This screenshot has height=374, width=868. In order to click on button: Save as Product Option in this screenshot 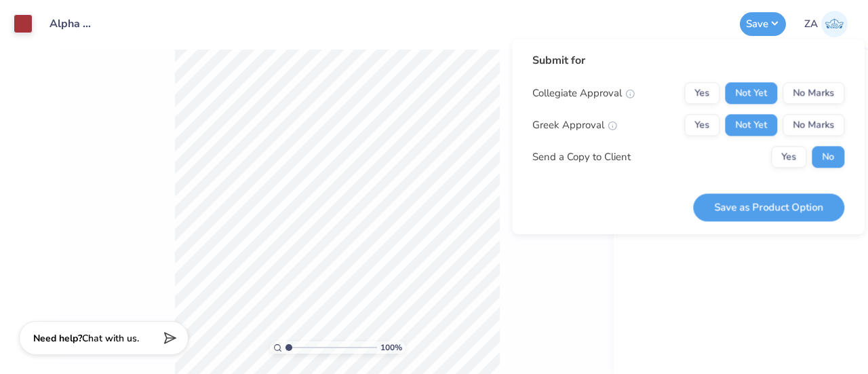, I will do `click(768, 207)`.